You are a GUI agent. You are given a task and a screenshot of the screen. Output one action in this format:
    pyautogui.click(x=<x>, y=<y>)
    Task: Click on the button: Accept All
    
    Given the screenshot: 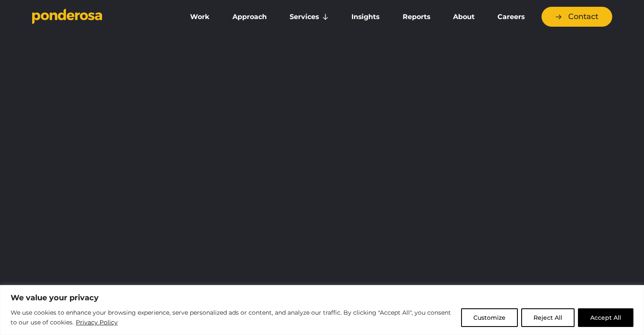 What is the action you would take?
    pyautogui.click(x=606, y=318)
    